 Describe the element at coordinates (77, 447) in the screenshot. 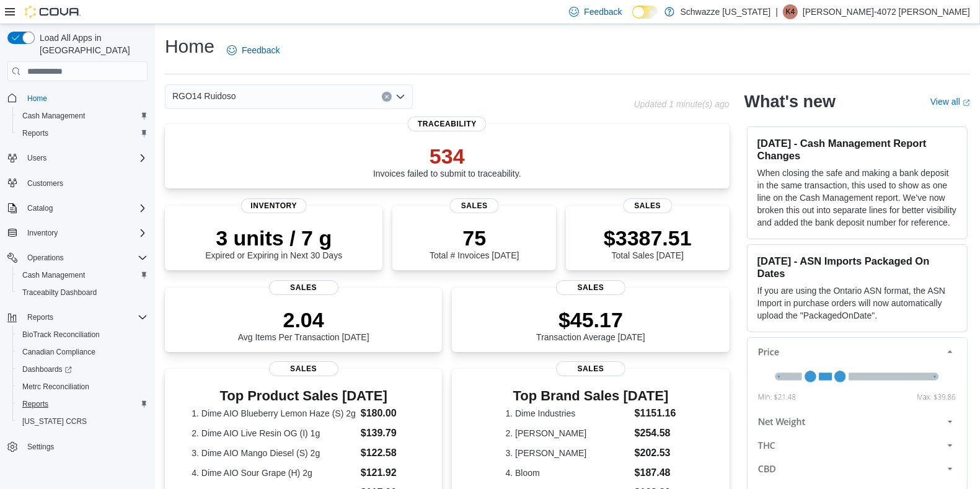

I see `button: Settings` at that location.